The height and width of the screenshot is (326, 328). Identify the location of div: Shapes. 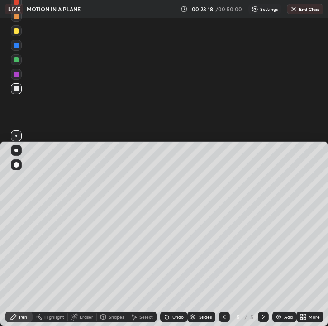
(116, 317).